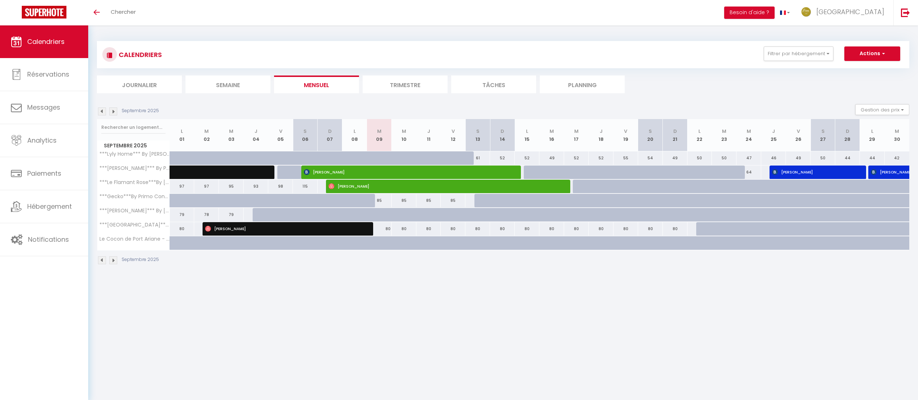 The image size is (918, 400). What do you see at coordinates (527, 135) in the screenshot?
I see `th: 15` at bounding box center [527, 135].